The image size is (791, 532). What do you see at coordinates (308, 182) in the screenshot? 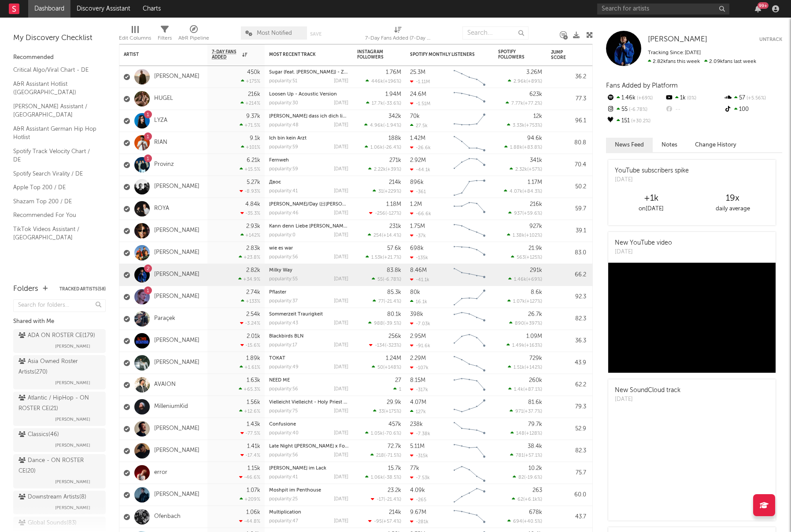
I see `div: Двоє` at bounding box center [308, 182].